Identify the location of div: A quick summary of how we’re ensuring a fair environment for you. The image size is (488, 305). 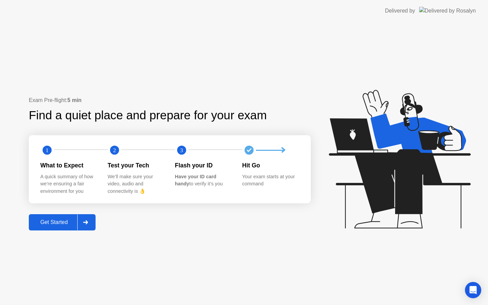
(68, 184).